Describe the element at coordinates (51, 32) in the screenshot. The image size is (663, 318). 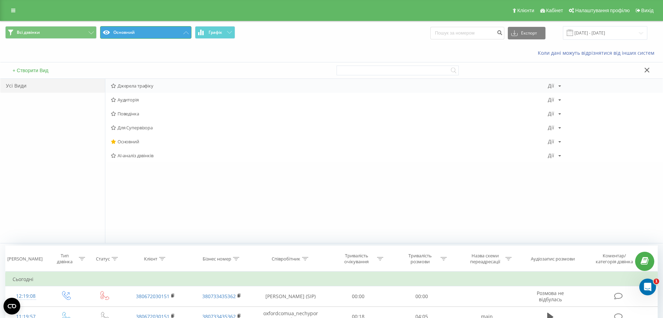
I see `button: Всі дзвінки` at that location.